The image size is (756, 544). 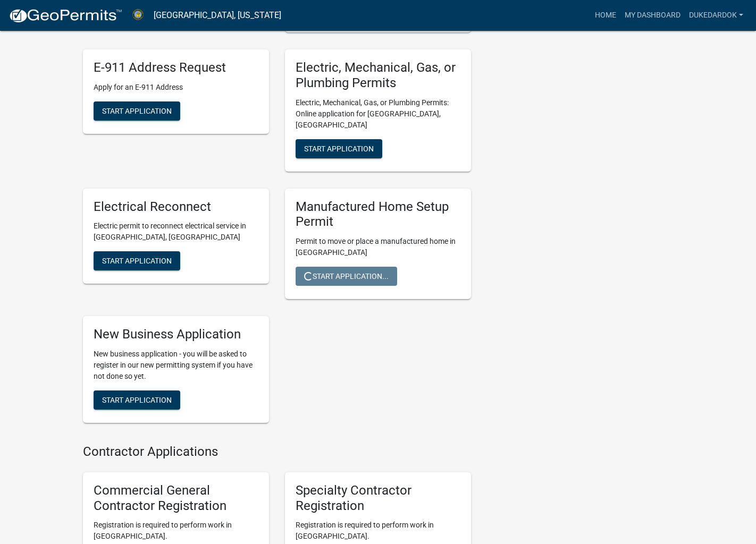 What do you see at coordinates (346, 276) in the screenshot?
I see `button: Start Application...` at bounding box center [346, 276].